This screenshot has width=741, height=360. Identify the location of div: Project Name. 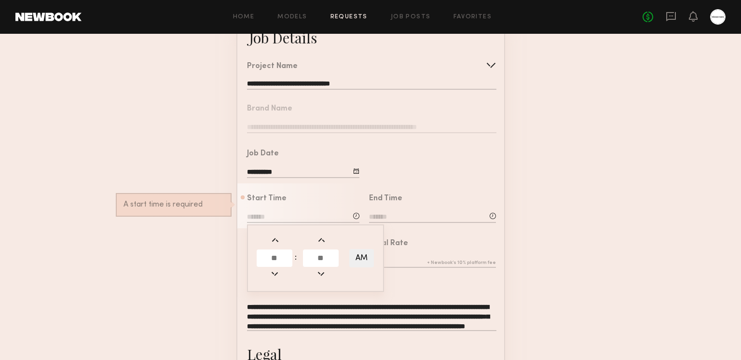
(272, 67).